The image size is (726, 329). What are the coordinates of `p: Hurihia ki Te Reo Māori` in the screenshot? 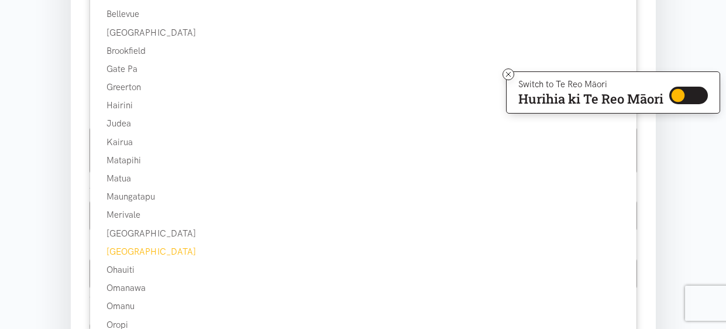 It's located at (591, 99).